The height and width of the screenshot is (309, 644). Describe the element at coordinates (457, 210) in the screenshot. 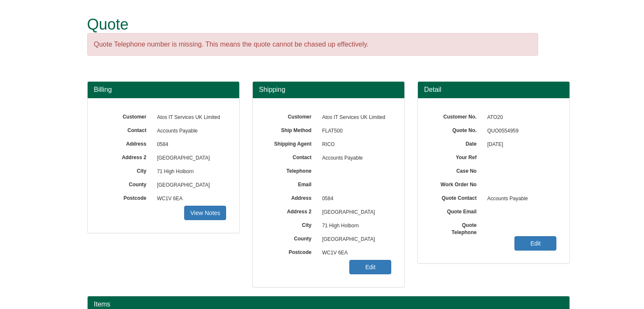

I see `label: Quote Email` at that location.